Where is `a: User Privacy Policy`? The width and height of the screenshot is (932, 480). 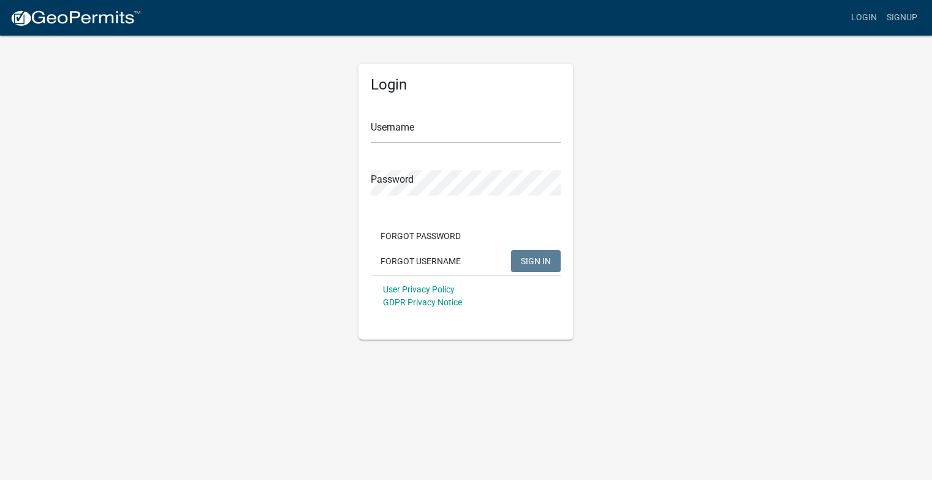 a: User Privacy Policy is located at coordinates (418, 289).